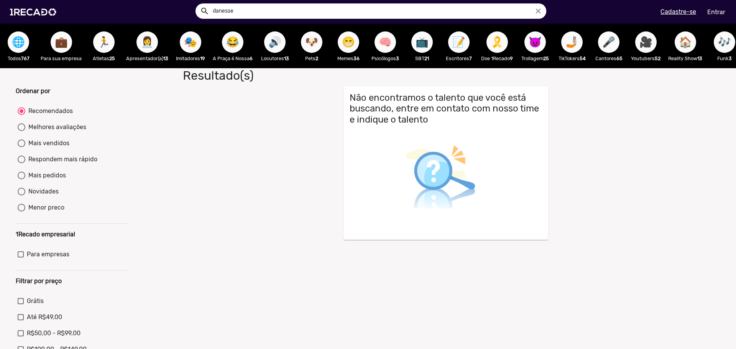  I want to click on div: Mais pedidos, so click(46, 176).